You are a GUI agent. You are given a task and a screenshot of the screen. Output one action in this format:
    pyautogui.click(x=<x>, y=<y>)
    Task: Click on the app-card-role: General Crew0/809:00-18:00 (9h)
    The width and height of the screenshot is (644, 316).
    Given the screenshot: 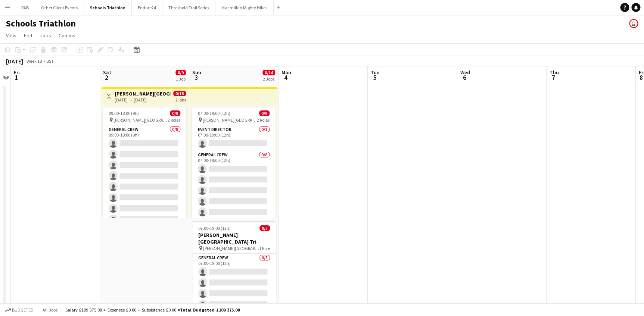 What is the action you would take?
    pyautogui.click(x=145, y=176)
    